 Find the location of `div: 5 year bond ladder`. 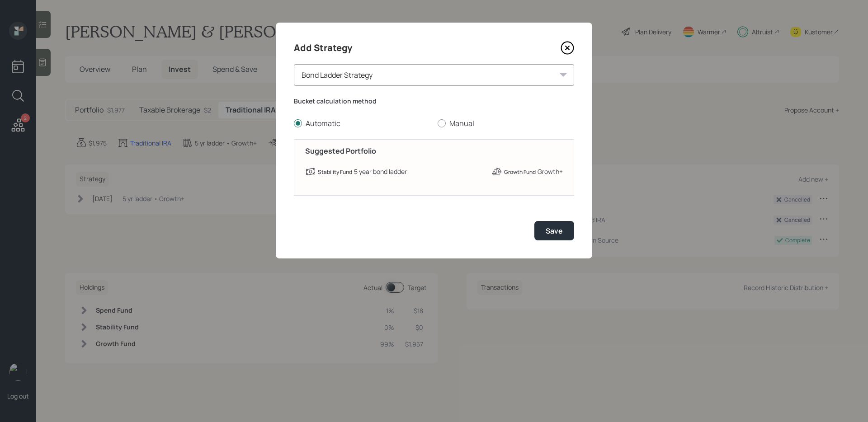

div: 5 year bond ladder is located at coordinates (380, 172).